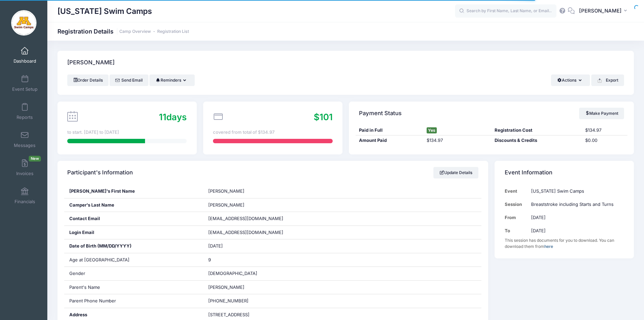 This screenshot has height=320, width=644. I want to click on a: Registration List, so click(173, 32).